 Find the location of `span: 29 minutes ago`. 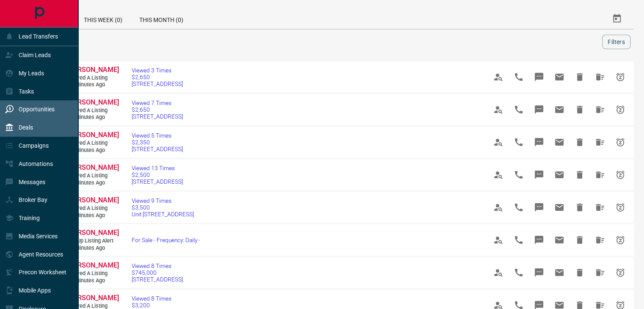

span: 29 minutes ago is located at coordinates (93, 280).